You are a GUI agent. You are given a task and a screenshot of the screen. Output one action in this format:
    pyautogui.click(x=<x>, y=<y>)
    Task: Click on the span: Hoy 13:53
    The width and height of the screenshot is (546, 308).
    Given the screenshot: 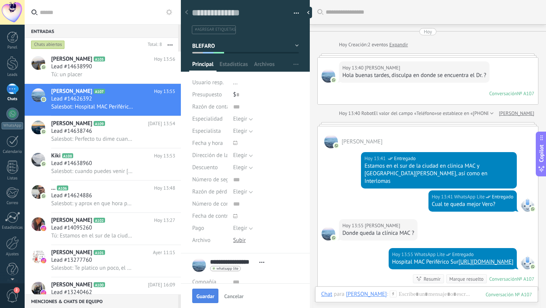 What is the action you would take?
    pyautogui.click(x=164, y=156)
    